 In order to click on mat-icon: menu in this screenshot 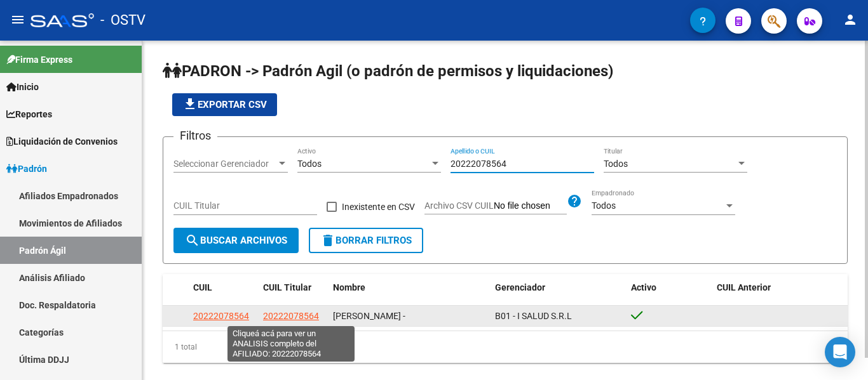, I will do `click(18, 20)`.